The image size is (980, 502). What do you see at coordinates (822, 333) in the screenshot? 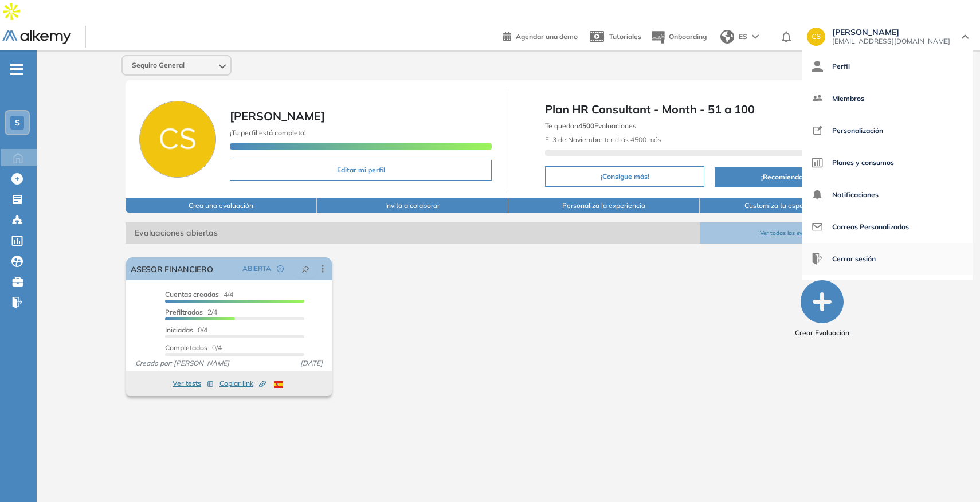
I see `span: Crear Evaluación` at bounding box center [822, 333].